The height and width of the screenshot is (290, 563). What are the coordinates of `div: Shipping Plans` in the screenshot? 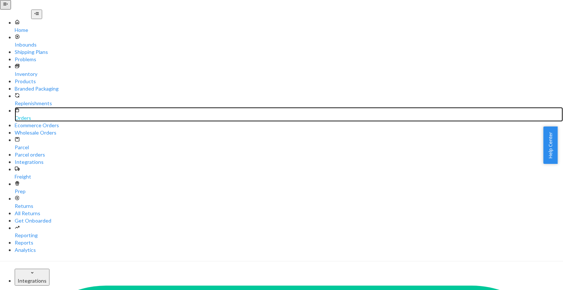 It's located at (289, 52).